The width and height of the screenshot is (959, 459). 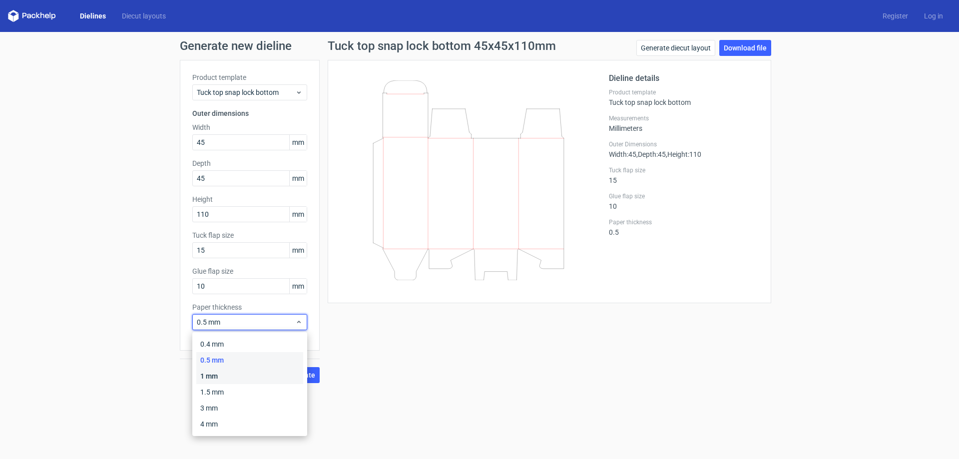 What do you see at coordinates (895, 16) in the screenshot?
I see `a: Register` at bounding box center [895, 16].